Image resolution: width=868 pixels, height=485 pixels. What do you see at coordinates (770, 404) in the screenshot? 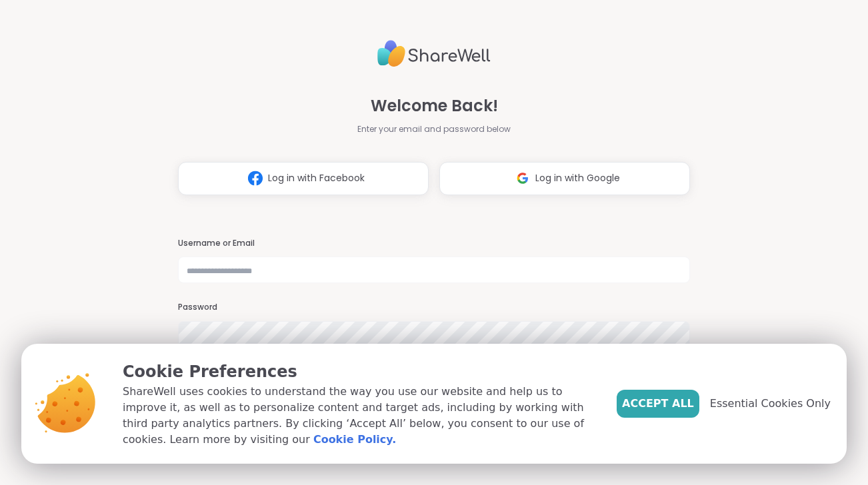
I see `span: Essential Cookies Only` at bounding box center [770, 404].